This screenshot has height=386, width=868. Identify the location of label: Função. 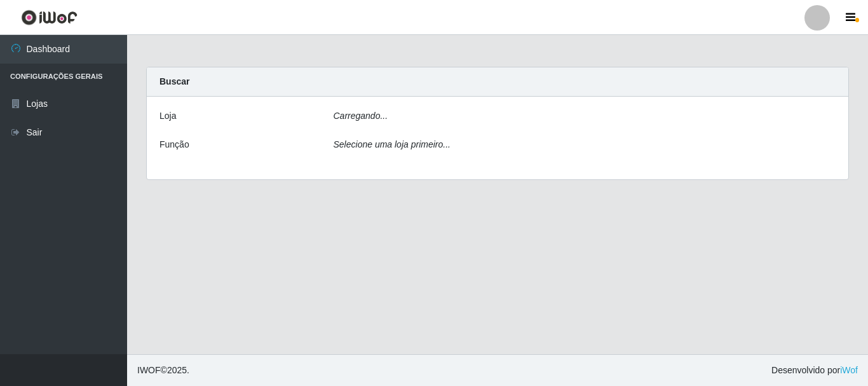
(174, 144).